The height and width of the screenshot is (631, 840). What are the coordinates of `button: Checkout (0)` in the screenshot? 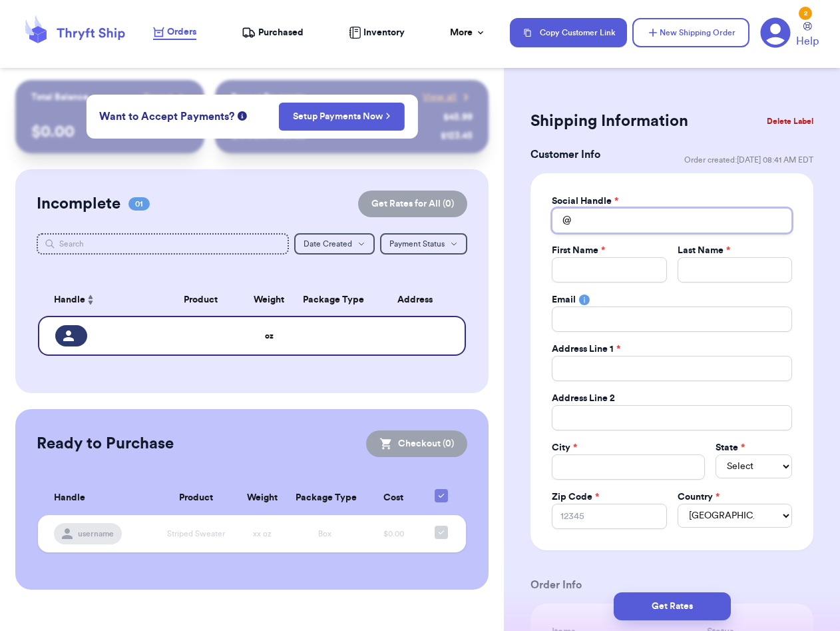 It's located at (417, 444).